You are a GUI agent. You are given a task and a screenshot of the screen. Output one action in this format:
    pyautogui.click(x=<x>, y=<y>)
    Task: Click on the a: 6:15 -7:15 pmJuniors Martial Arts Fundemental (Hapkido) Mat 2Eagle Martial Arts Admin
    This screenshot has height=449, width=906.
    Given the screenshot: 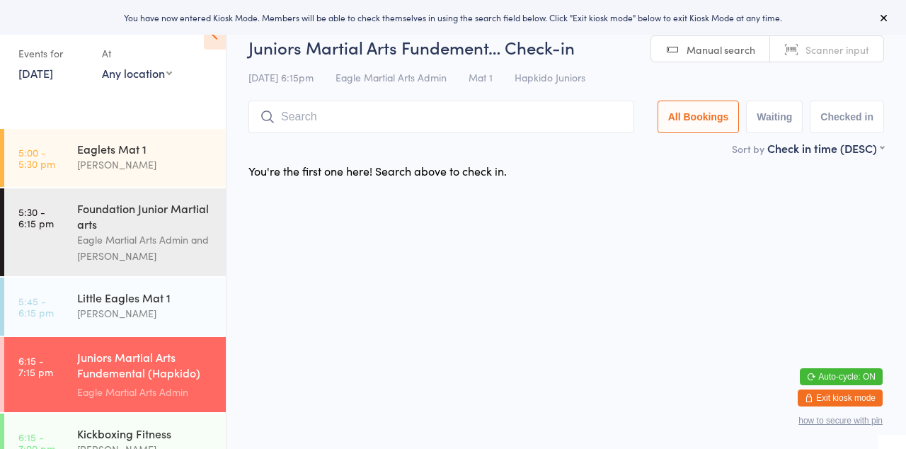 What is the action you would take?
    pyautogui.click(x=115, y=374)
    